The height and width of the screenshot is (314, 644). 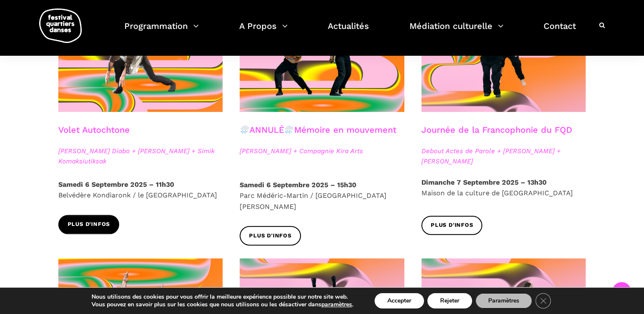 I want to click on a: Journée de la Francophonie du FQD, so click(x=496, y=130).